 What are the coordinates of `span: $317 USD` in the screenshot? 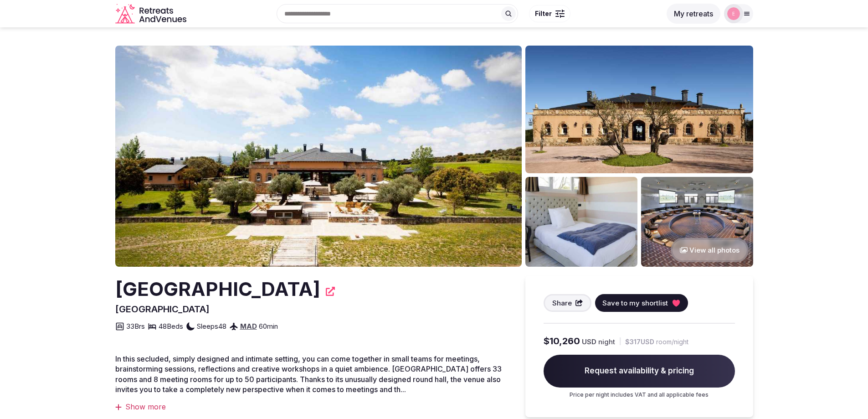 It's located at (640, 342).